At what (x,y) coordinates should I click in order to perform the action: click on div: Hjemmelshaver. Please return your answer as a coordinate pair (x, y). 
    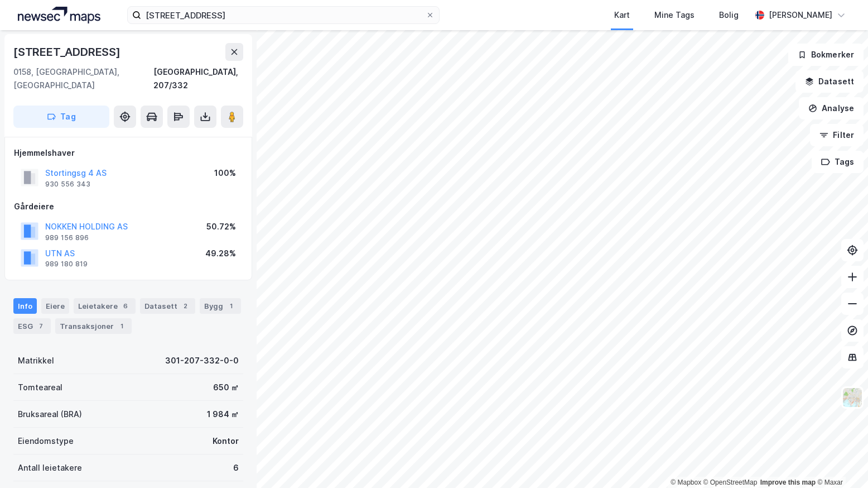
    Looking at the image, I should click on (128, 153).